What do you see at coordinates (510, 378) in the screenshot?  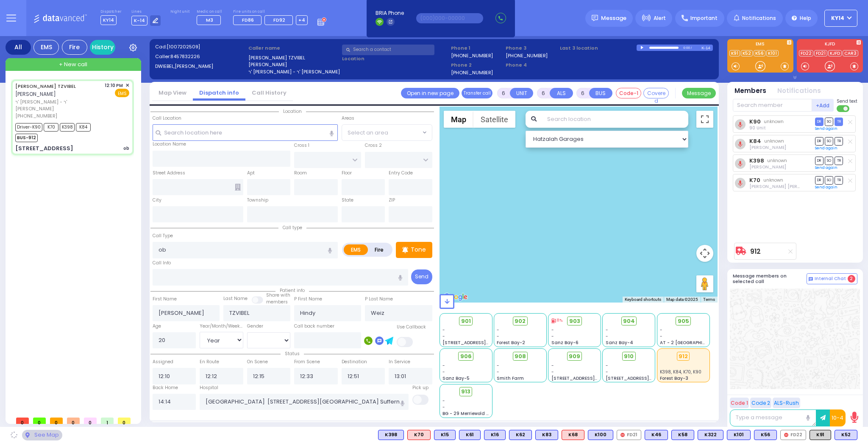 I see `span: Smith Farm` at bounding box center [510, 378].